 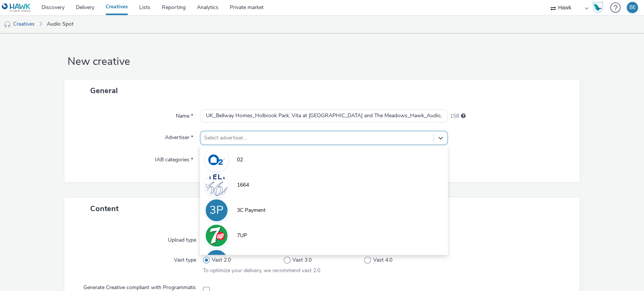 I want to click on span: Vast 4.0, so click(x=383, y=260).